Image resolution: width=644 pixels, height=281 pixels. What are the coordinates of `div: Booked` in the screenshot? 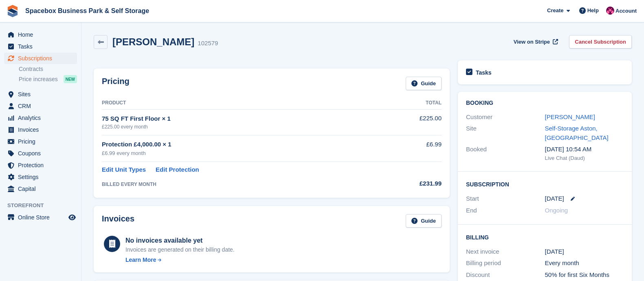 It's located at (505, 153).